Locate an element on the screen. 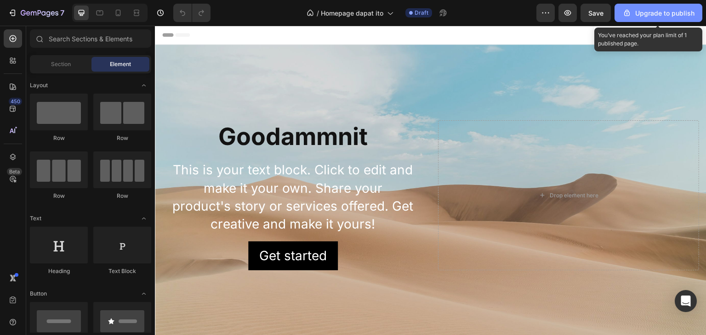 The width and height of the screenshot is (706, 335). span: Layout is located at coordinates (39, 85).